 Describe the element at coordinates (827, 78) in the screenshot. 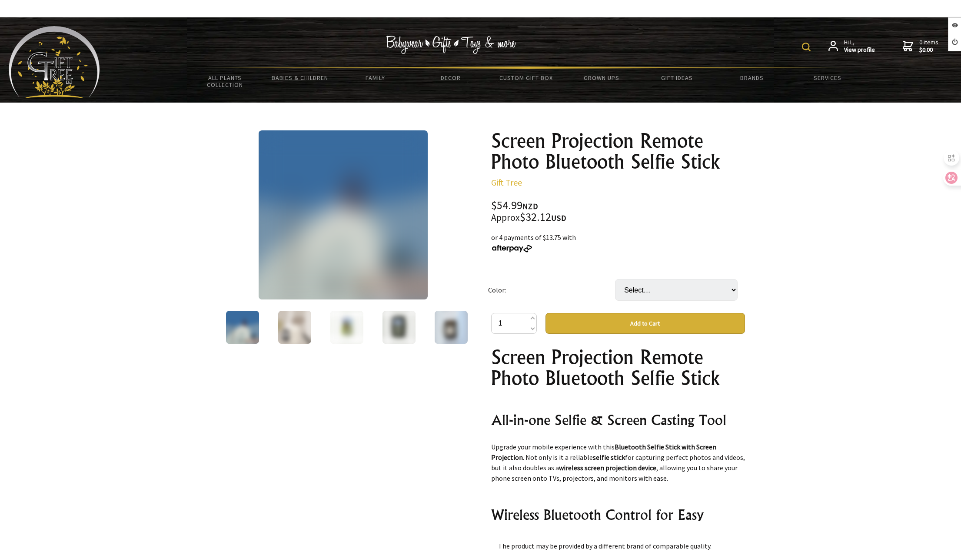

I see `a: Services` at that location.